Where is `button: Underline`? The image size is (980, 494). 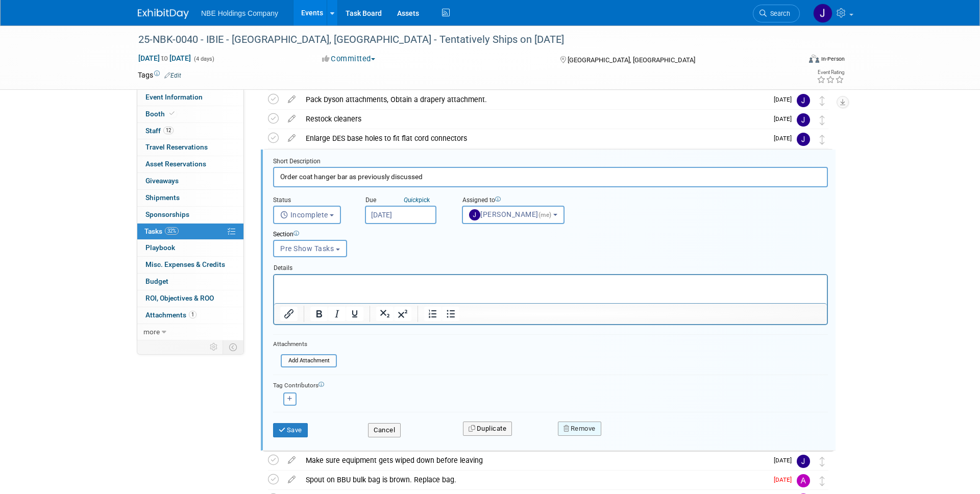
button: Underline is located at coordinates (355, 314).